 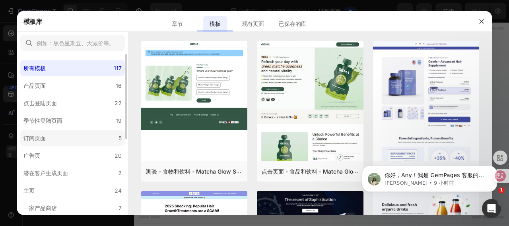 What do you see at coordinates (501, 190) in the screenshot?
I see `font: 1` at bounding box center [501, 190].